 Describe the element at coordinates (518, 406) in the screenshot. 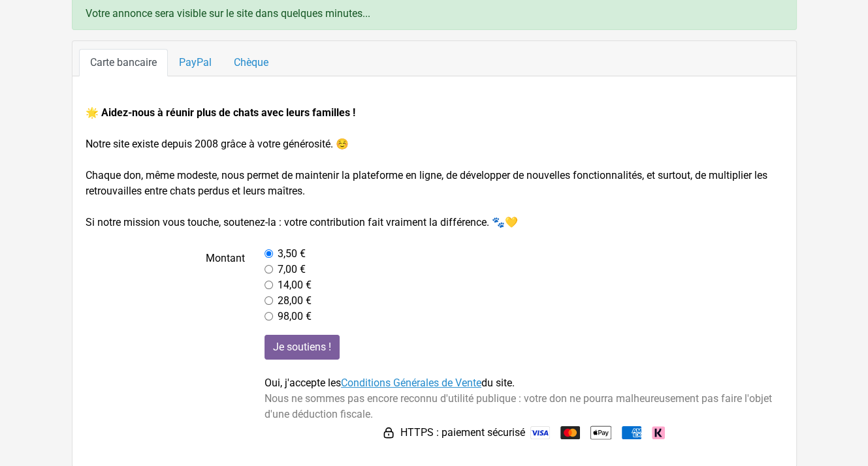

I see `span: Nous ne sommes pas encore reconnu d'utilité publique : votre don ne pourra malheureusement pas fa...` at that location.